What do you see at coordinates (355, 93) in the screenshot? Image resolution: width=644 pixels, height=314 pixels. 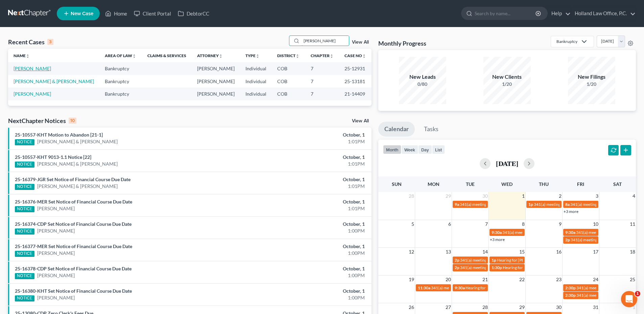 I see `td: 21-14409` at bounding box center [355, 93].